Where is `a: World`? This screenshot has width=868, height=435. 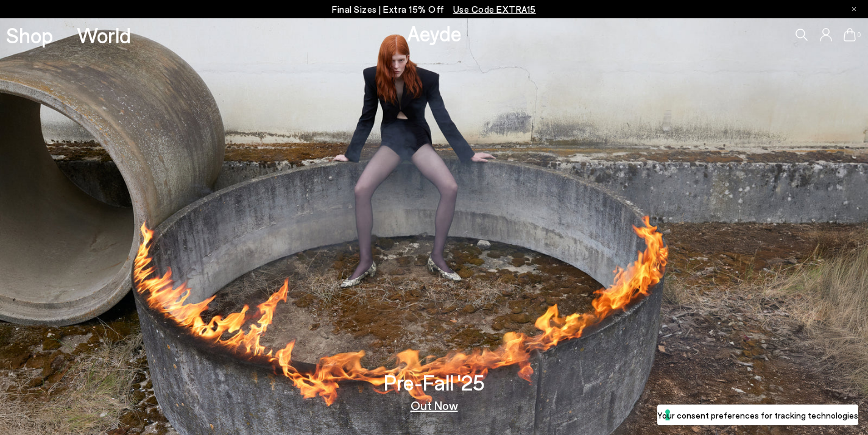 a: World is located at coordinates (104, 35).